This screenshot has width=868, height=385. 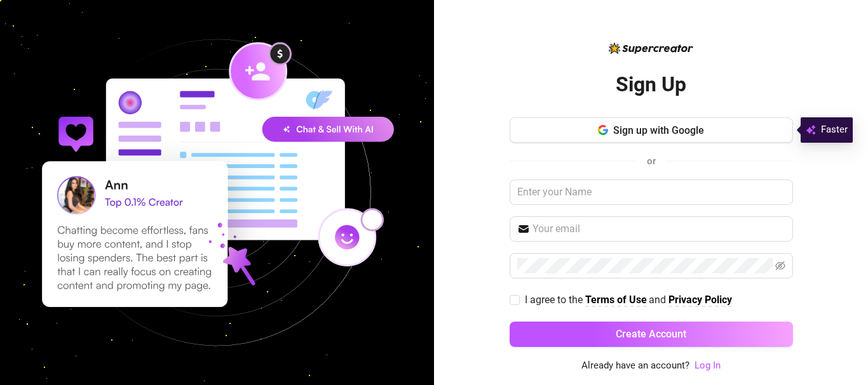 What do you see at coordinates (700, 300) in the screenshot?
I see `a: Privacy Policy` at bounding box center [700, 300].